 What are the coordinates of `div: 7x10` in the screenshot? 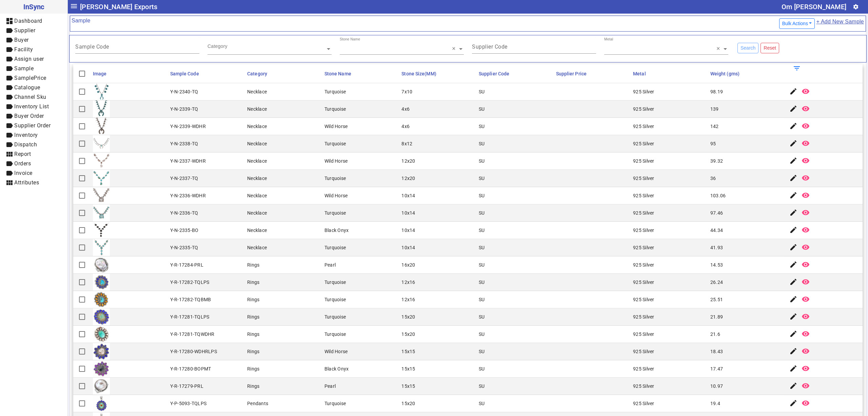 It's located at (407, 92).